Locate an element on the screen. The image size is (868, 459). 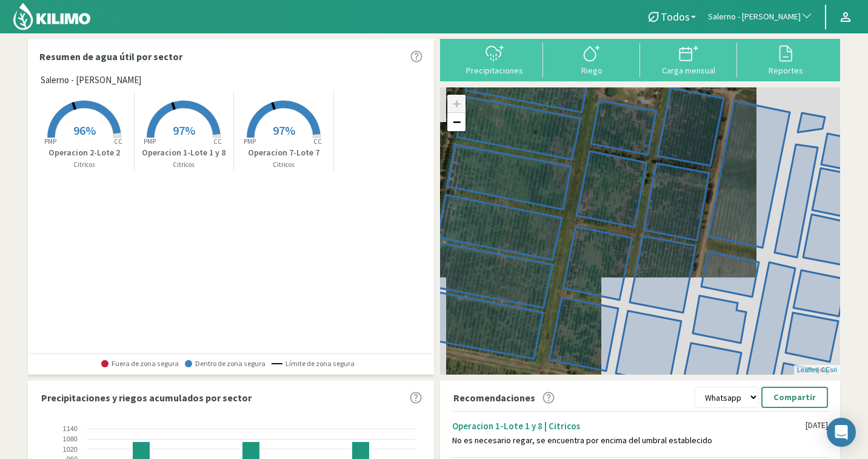
div: Precipitaciones is located at coordinates (494, 70).